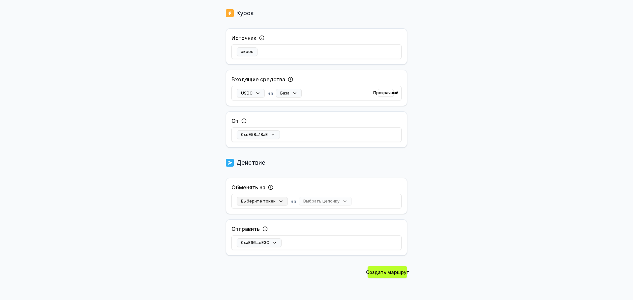 The width and height of the screenshot is (633, 300). What do you see at coordinates (244, 38) in the screenshot?
I see `font: Источник` at bounding box center [244, 38].